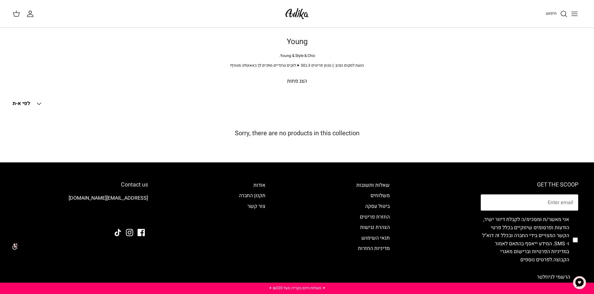 Image resolution: width=594 pixels, height=294 pixels. Describe the element at coordinates (574, 14) in the screenshot. I see `button: Toggle menu` at that location.